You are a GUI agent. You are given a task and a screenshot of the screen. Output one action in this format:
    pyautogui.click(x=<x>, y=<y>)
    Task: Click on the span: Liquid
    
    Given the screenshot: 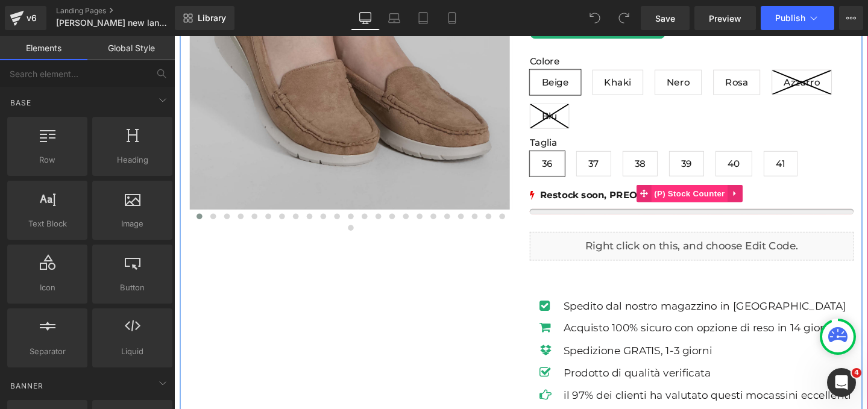 What is the action you would take?
    pyautogui.click(x=132, y=352)
    